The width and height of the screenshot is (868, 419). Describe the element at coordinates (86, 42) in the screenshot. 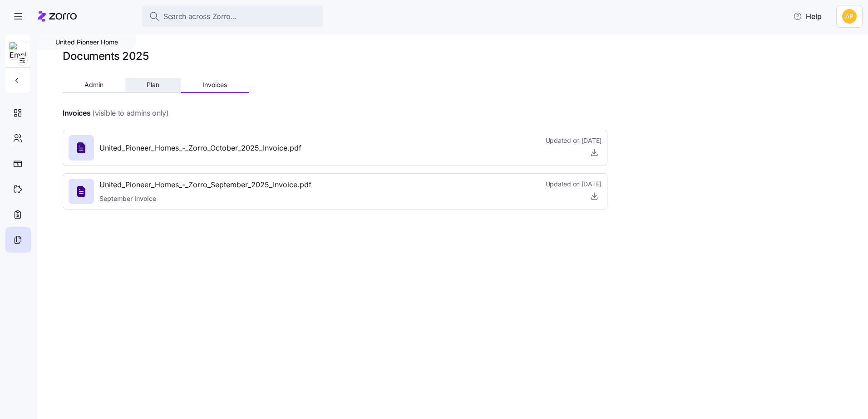

I see `div: United Pioneer Home` at that location.